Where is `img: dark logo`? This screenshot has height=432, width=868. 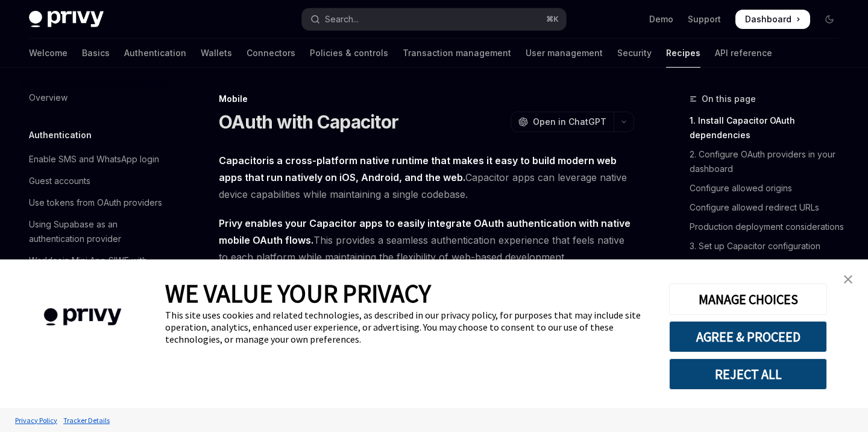 img: dark logo is located at coordinates (66, 19).